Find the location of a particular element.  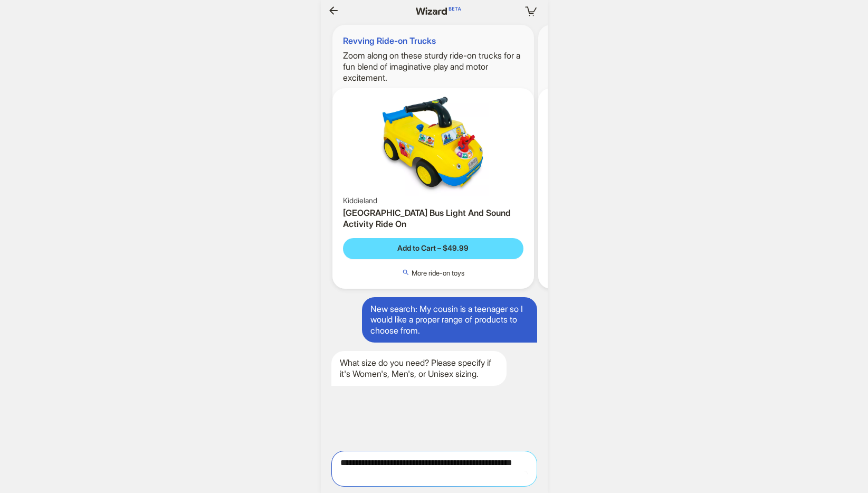

img: Sesame Street Elmo School Bus Light And Sound Activity Ride On is located at coordinates (433, 144).